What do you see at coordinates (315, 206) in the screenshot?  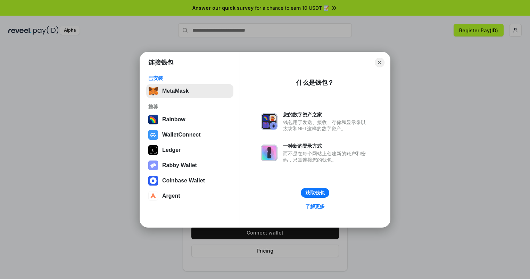 I see `div: 了解更多` at bounding box center [315, 206].